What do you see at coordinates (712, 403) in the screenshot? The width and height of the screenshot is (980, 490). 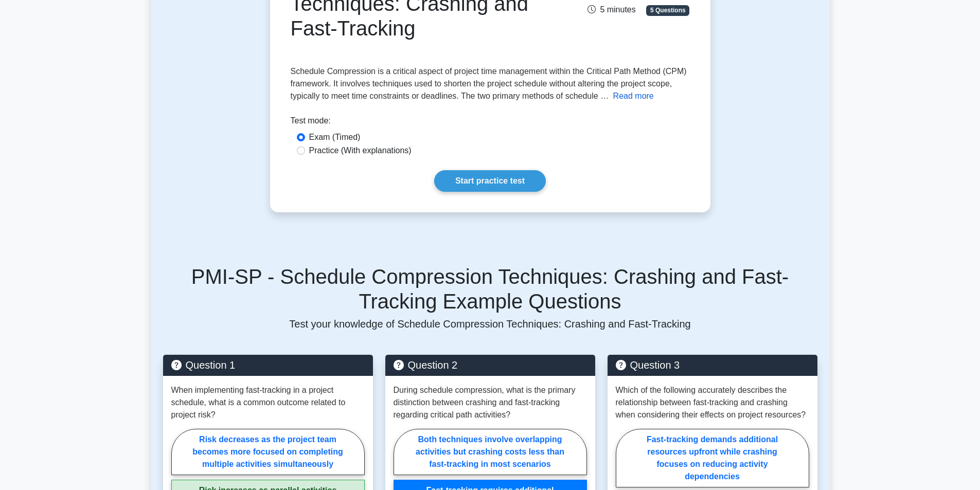 I see `p: Which of the following accurately describes the relationship between fast-tracking and crashing w...` at bounding box center [712, 403].